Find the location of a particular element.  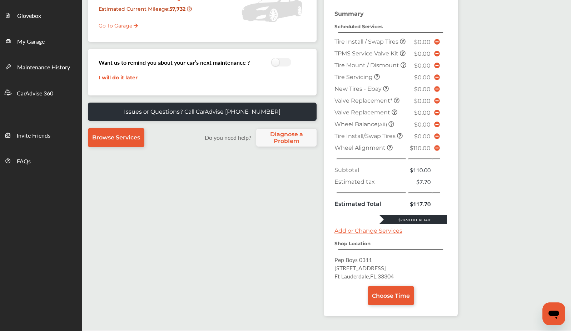

span: Glovebox is located at coordinates (29, 16).